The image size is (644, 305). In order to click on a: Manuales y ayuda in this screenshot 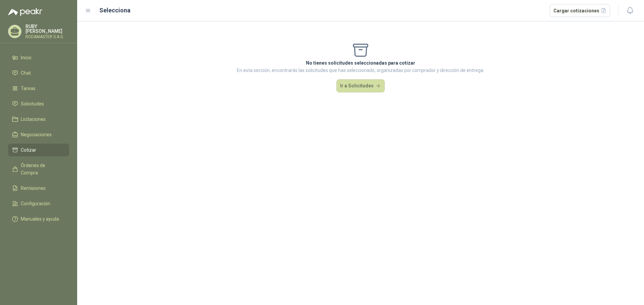, I will do `click(39, 219)`.